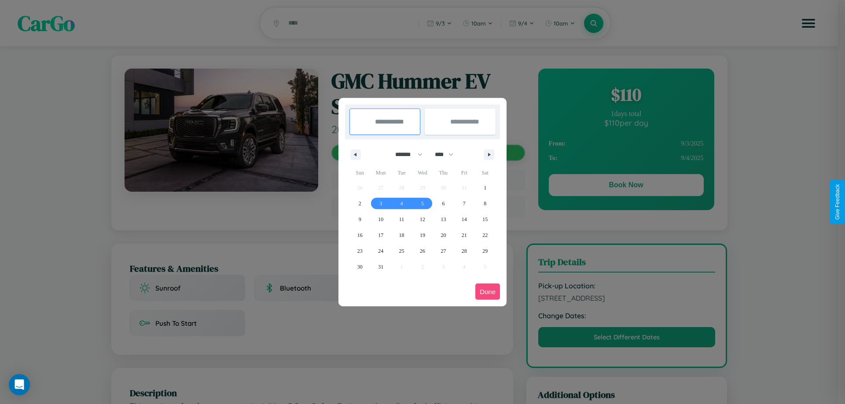 The image size is (845, 404). Describe the element at coordinates (464, 235) in the screenshot. I see `span: 21` at that location.